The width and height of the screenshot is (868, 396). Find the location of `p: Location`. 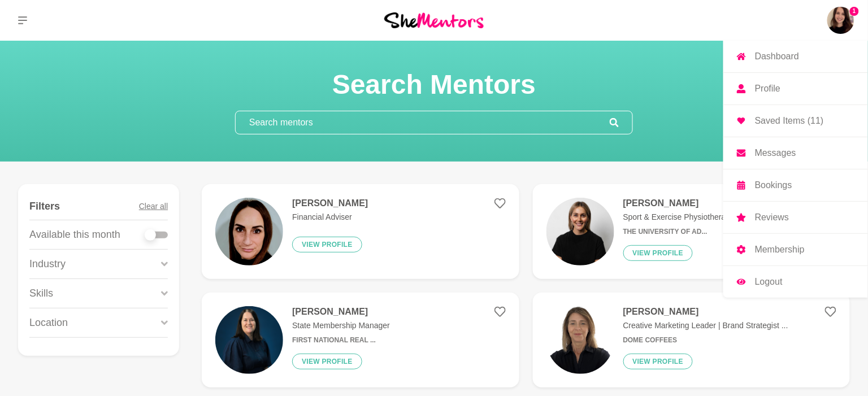

p: Location is located at coordinates (49, 322).